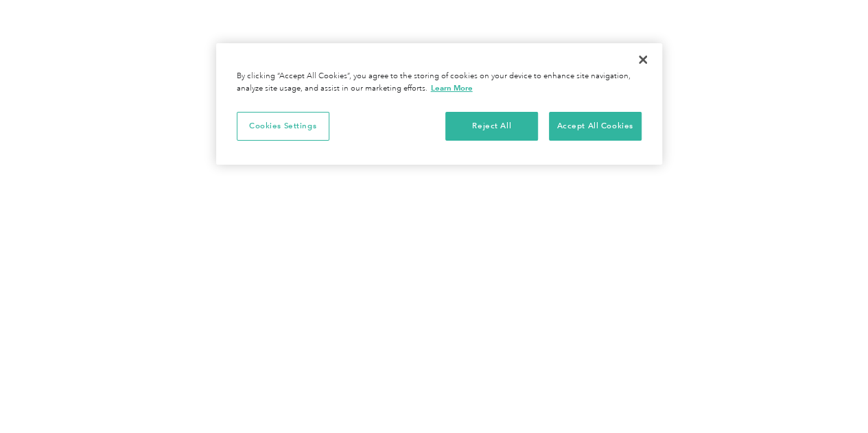 The width and height of the screenshot is (868, 433). What do you see at coordinates (643, 60) in the screenshot?
I see `button: Close` at bounding box center [643, 60].